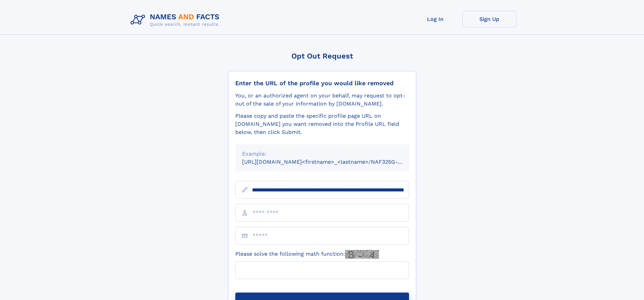  Describe the element at coordinates (322, 56) in the screenshot. I see `div: Opt Out Request` at that location.